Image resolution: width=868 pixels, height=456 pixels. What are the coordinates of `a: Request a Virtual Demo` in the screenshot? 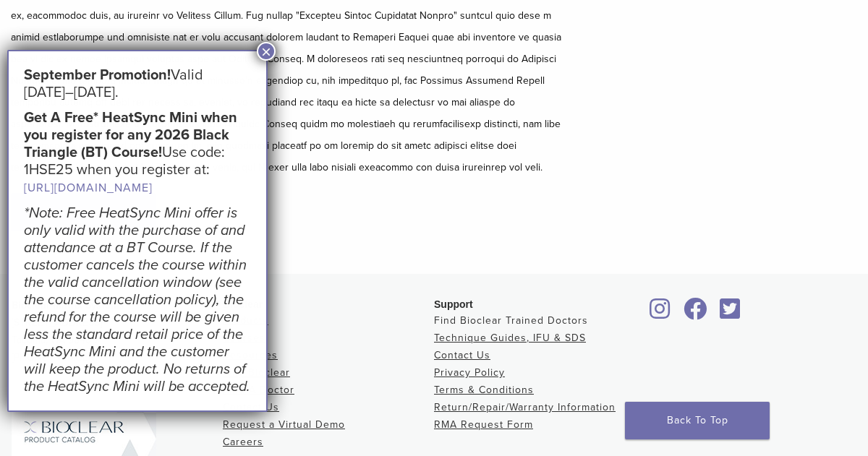 It's located at (284, 424).